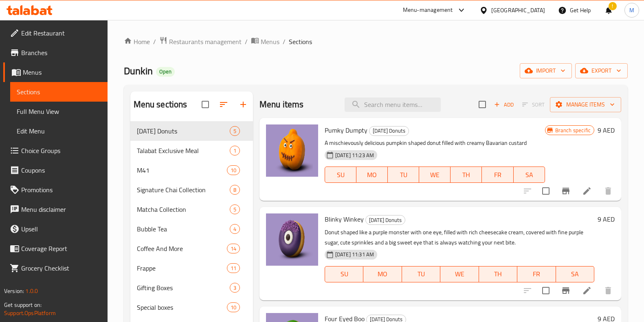  Describe the element at coordinates (341, 175) in the screenshot. I see `span: SU` at that location.